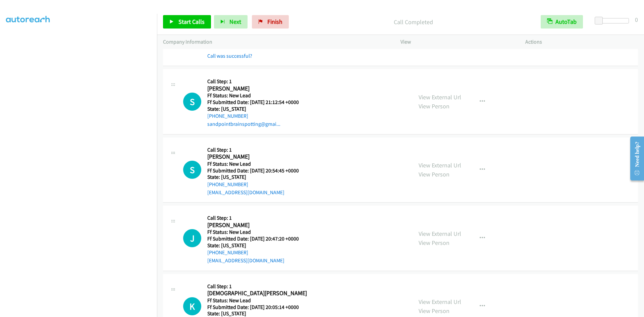  What do you see at coordinates (187, 22) in the screenshot?
I see `a: Start Calls` at bounding box center [187, 22].